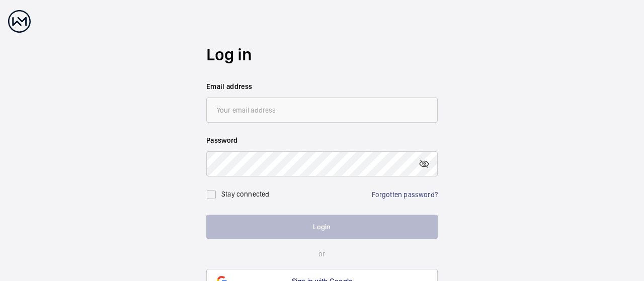  Describe the element at coordinates (322, 140) in the screenshot. I see `label: Password` at that location.